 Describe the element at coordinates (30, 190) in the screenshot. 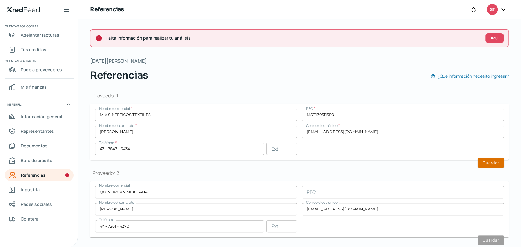

I see `span: Industria` at that location.